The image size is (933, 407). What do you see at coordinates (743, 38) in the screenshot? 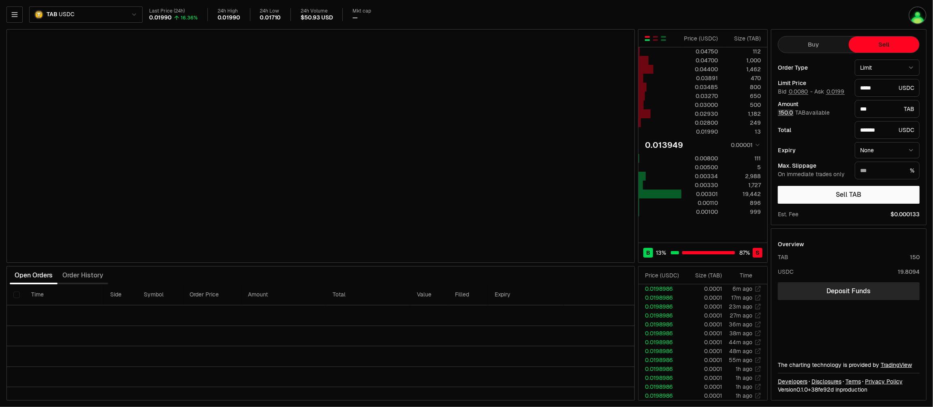
I see `div: Size ( TAB )` at bounding box center [743, 38].